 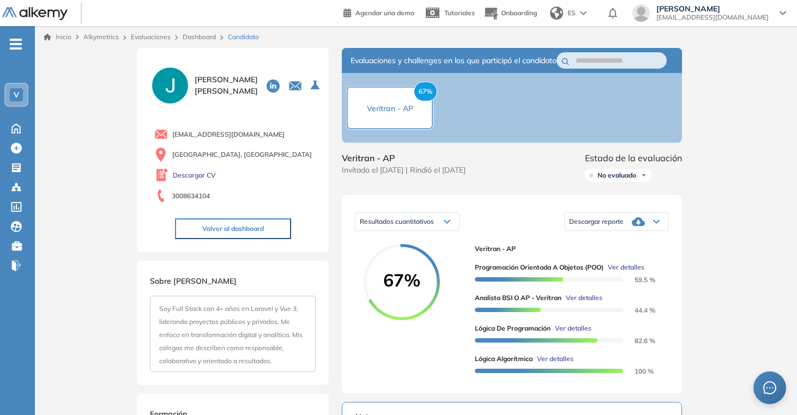 What do you see at coordinates (233, 229) in the screenshot?
I see `button: Volver al dashboard` at bounding box center [233, 229].